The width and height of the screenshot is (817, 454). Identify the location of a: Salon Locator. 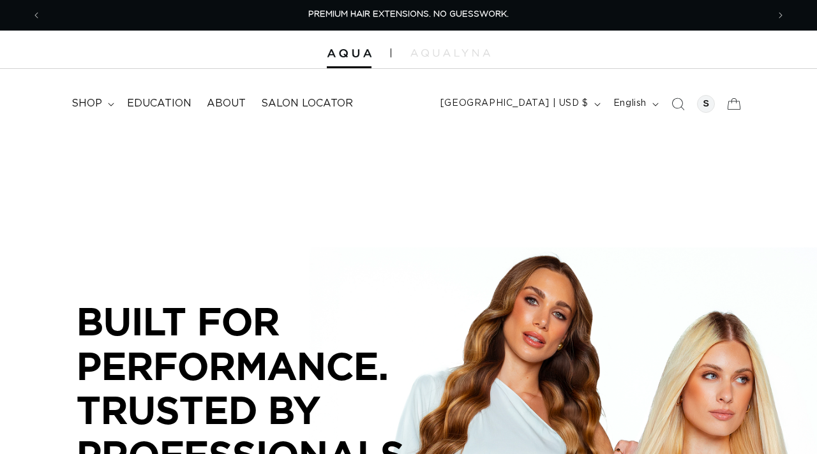
(307, 103).